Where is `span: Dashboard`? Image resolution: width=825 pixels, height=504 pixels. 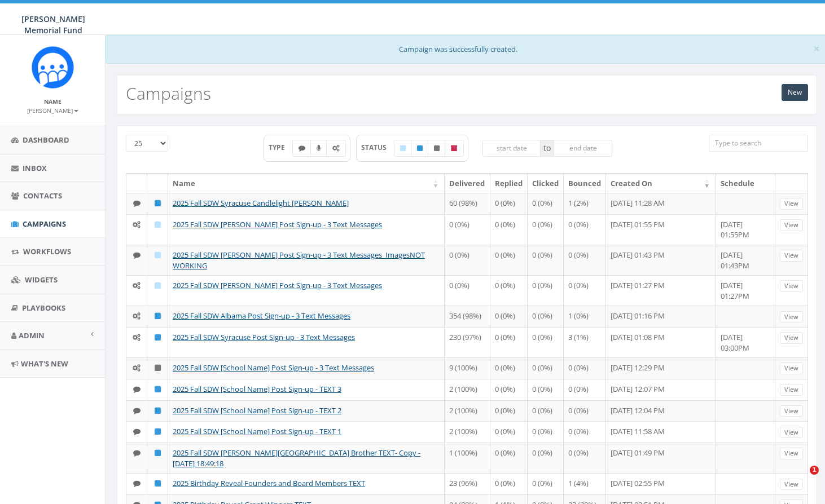
span: Dashboard is located at coordinates (46, 140).